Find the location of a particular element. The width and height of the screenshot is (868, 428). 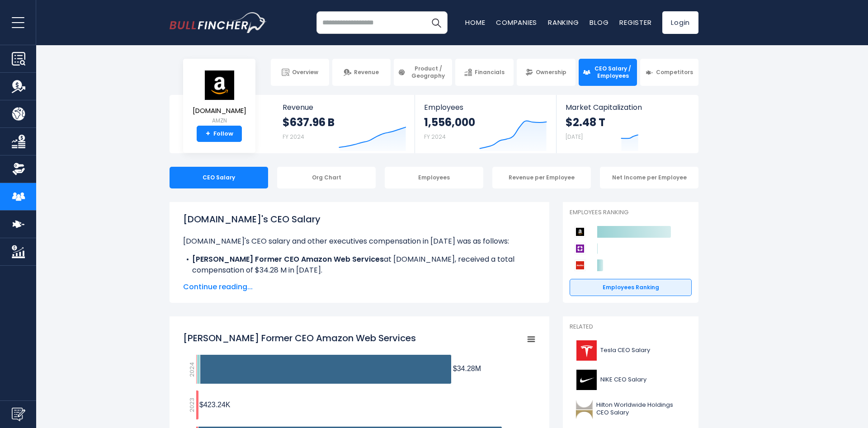

tspan: $34.28M is located at coordinates (467, 368).